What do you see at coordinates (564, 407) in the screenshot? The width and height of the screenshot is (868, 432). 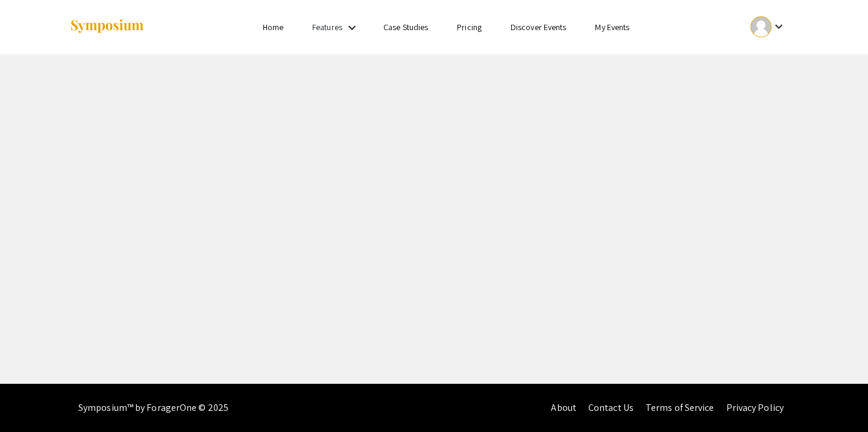 I see `a: About` at bounding box center [564, 407].